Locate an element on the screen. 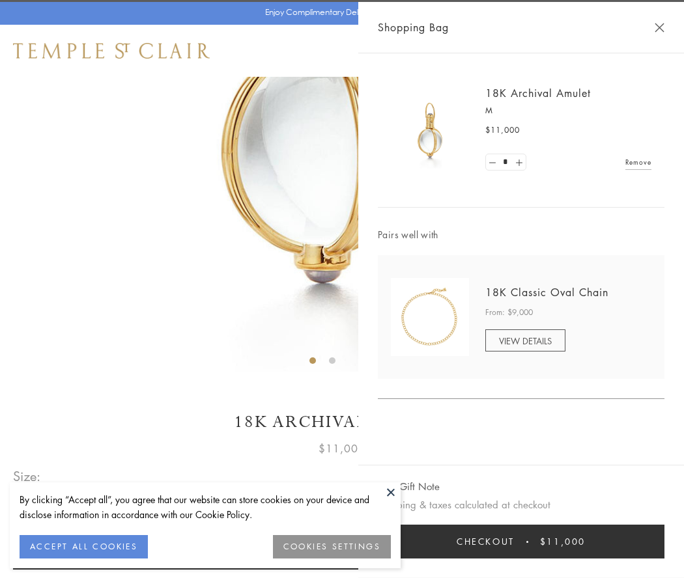 This screenshot has height=578, width=684. button: ACCEPT ALL COOKIES is located at coordinates (83, 547).